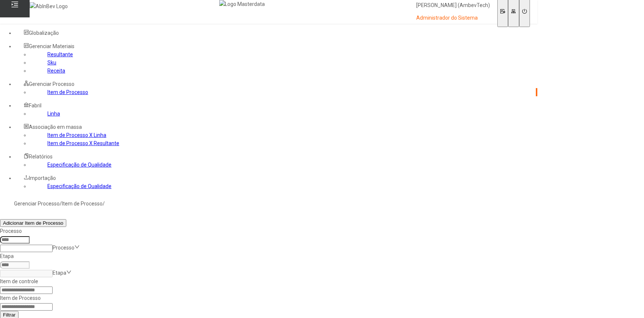 Image resolution: width=644 pixels, height=318 pixels. I want to click on a: Item de Processo X Linha, so click(77, 135).